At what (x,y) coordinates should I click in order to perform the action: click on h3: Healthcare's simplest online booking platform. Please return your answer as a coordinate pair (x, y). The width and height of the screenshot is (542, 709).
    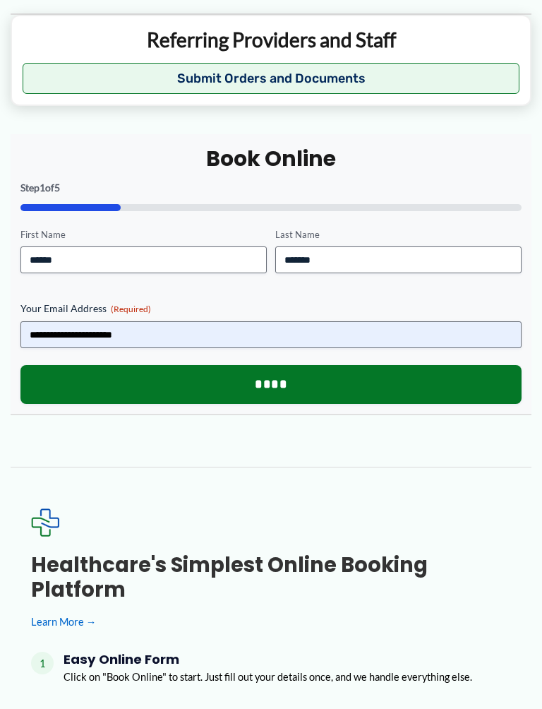
    Looking at the image, I should click on (271, 577).